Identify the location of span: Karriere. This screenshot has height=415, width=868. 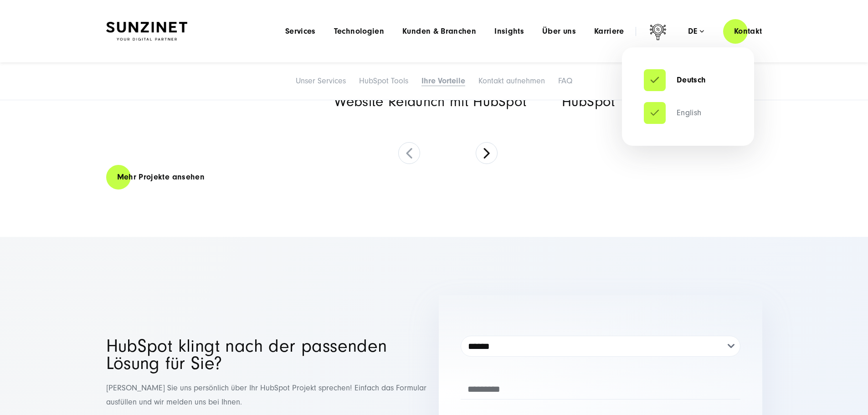
(609, 32).